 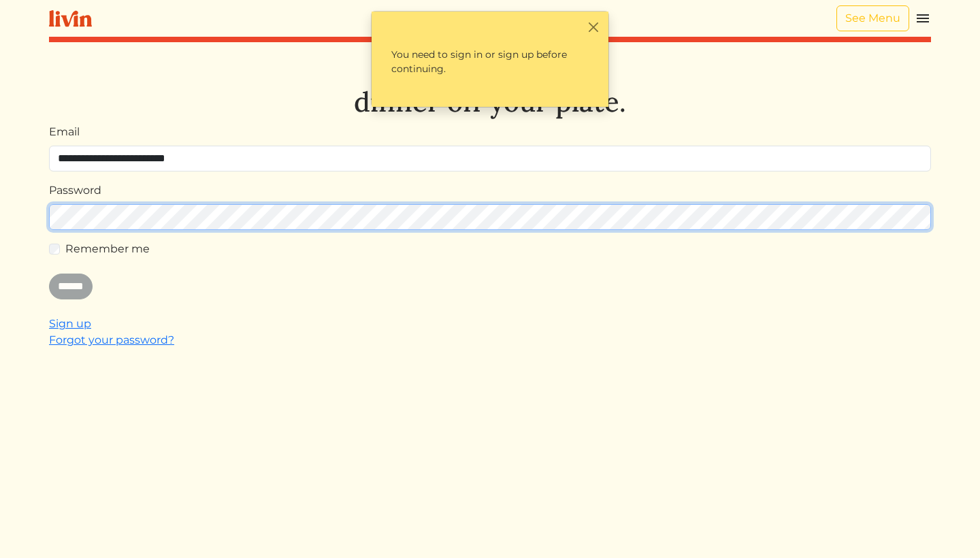 What do you see at coordinates (111, 340) in the screenshot?
I see `a: Forgot your password?` at bounding box center [111, 340].